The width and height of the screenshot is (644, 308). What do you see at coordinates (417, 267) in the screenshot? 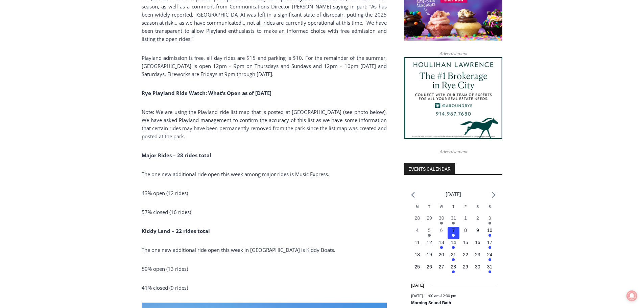
I see `time: 25` at bounding box center [417, 267].